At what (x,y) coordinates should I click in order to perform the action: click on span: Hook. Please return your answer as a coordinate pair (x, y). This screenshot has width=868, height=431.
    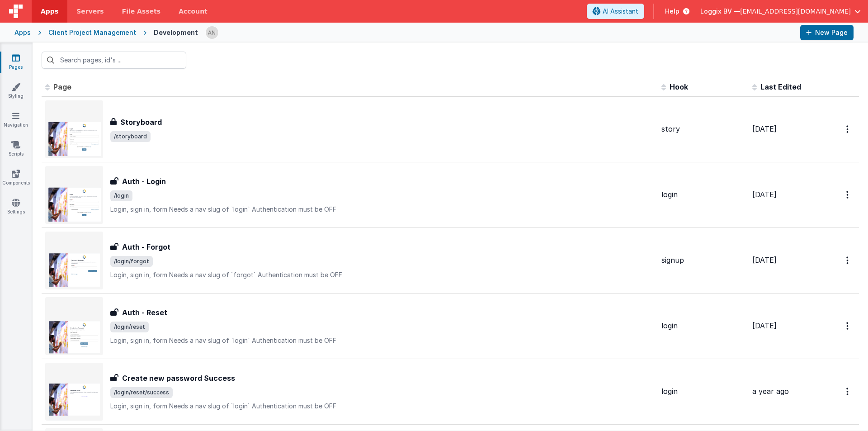
    Looking at the image, I should click on (678, 87).